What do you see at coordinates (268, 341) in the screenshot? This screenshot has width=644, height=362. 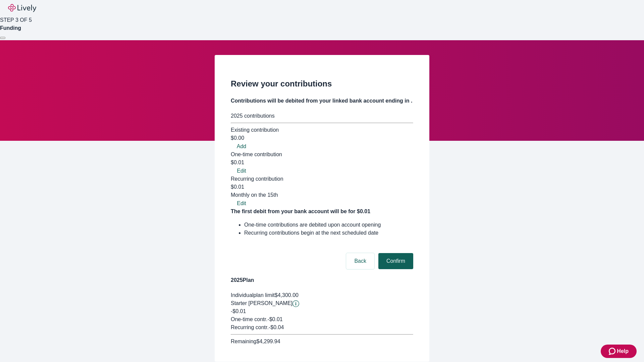 I see `span: $4,299.94` at bounding box center [268, 341].